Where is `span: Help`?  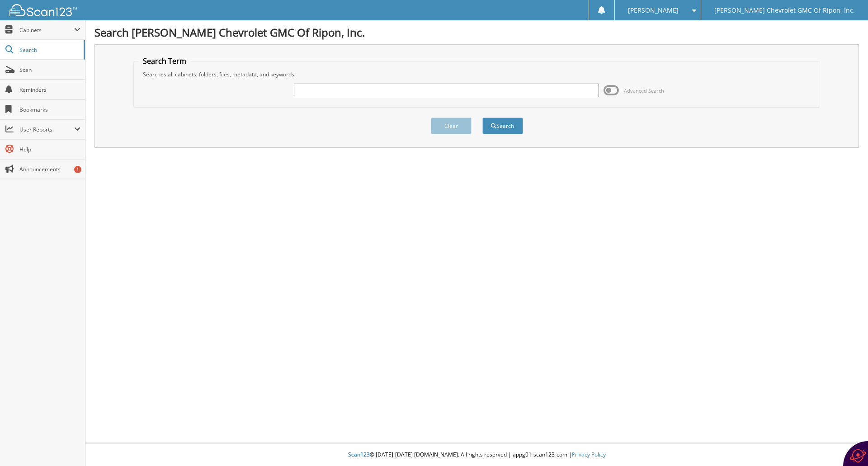
span: Help is located at coordinates (50, 149).